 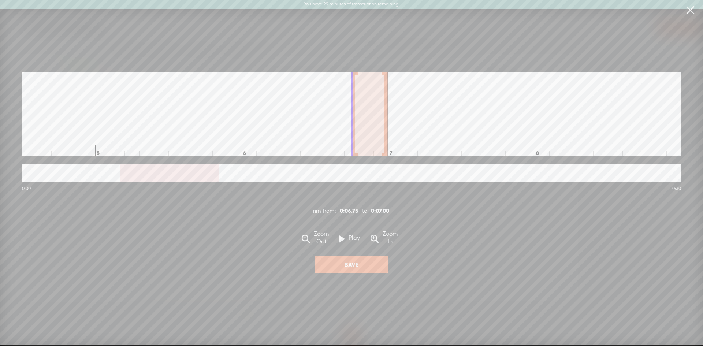 What do you see at coordinates (352, 265) in the screenshot?
I see `label: Save` at bounding box center [352, 265].